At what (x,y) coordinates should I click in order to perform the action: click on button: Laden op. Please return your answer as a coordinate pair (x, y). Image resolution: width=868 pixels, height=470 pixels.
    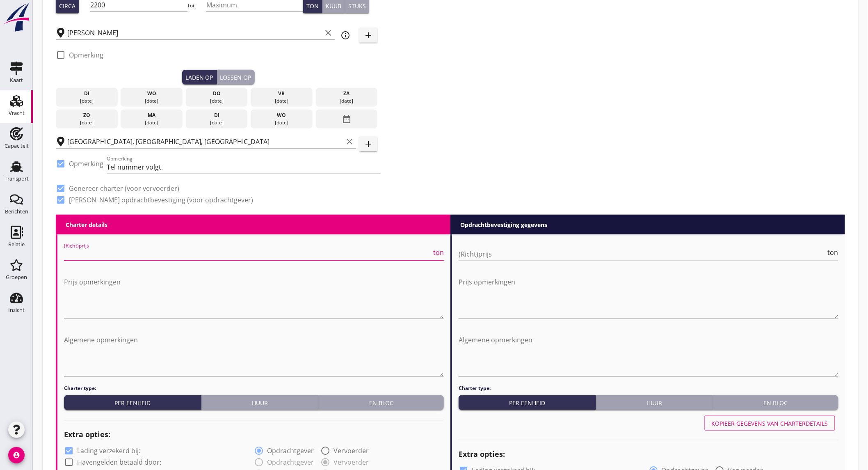
    Looking at the image, I should click on (199, 77).